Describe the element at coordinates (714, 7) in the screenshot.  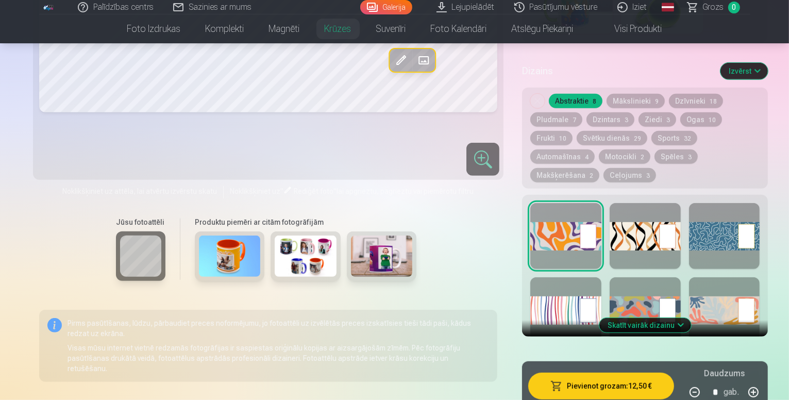
I see `span: Grozs` at that location.